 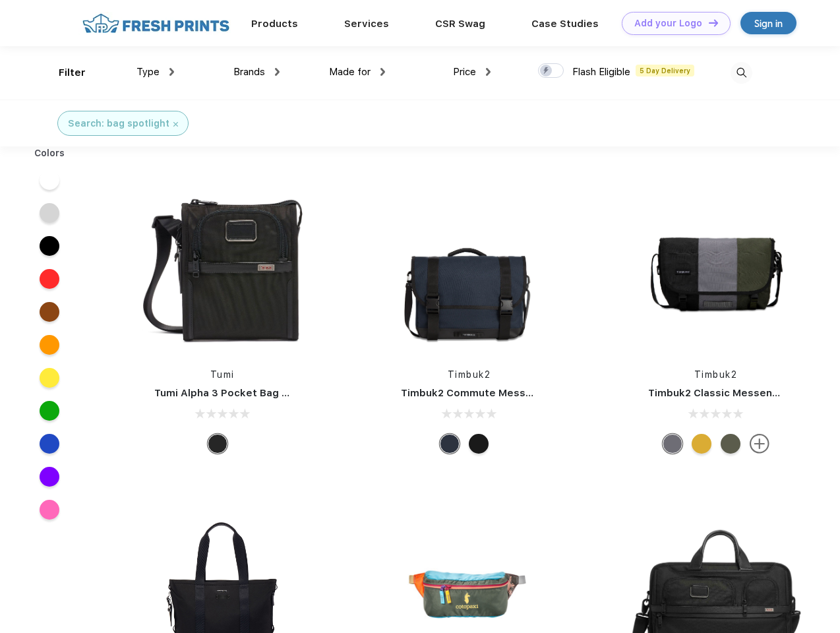 I want to click on div: Eco Nautical, so click(x=450, y=443).